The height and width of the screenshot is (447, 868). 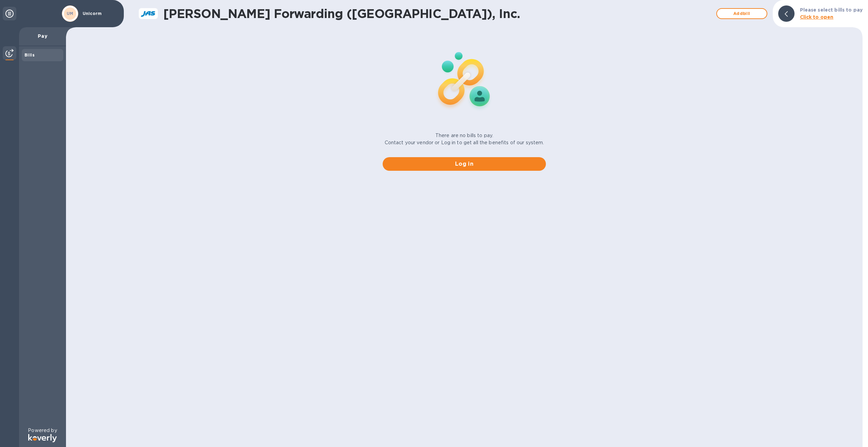 I want to click on button: Addbill, so click(x=742, y=14).